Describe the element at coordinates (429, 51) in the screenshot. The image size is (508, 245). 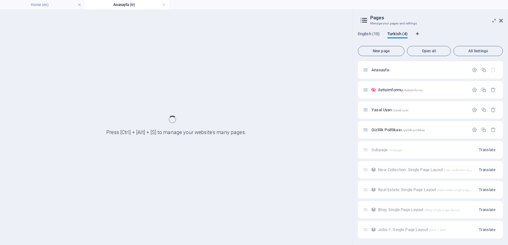
I see `button: Open all` at that location.